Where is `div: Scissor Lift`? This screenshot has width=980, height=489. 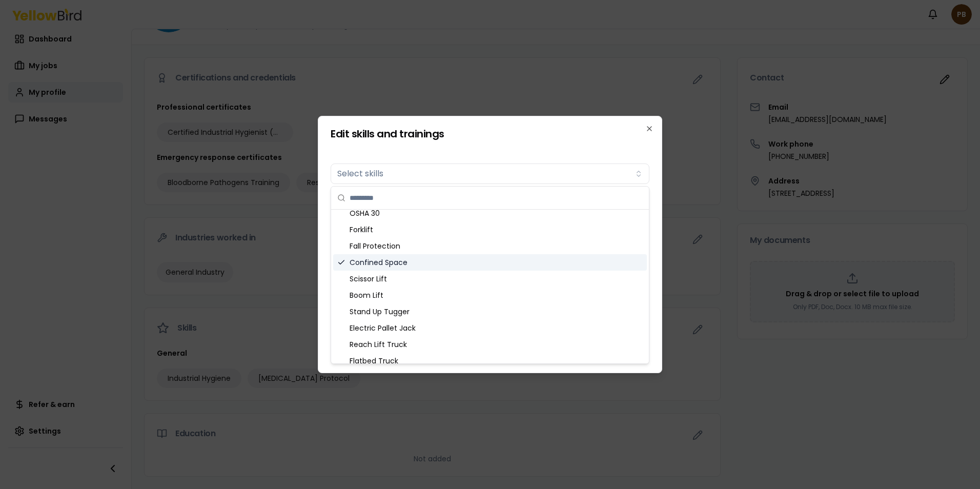
div: Scissor Lift is located at coordinates (490, 279).